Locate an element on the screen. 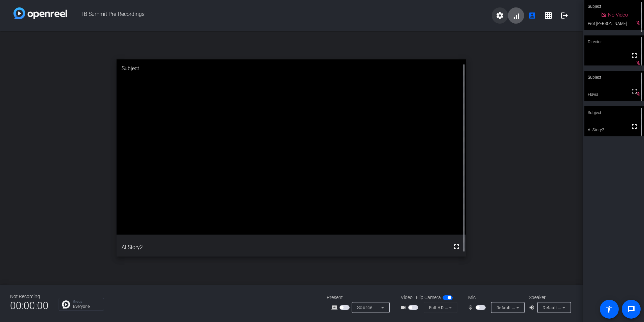  mat-icon: volume_up is located at coordinates (533, 307).